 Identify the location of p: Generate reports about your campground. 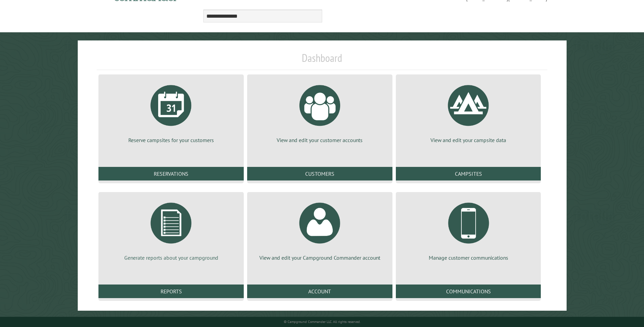
(171, 258).